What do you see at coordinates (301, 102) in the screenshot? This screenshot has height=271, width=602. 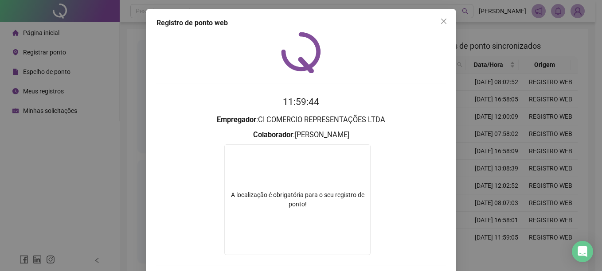 I see `time: 11:59:44` at bounding box center [301, 102].